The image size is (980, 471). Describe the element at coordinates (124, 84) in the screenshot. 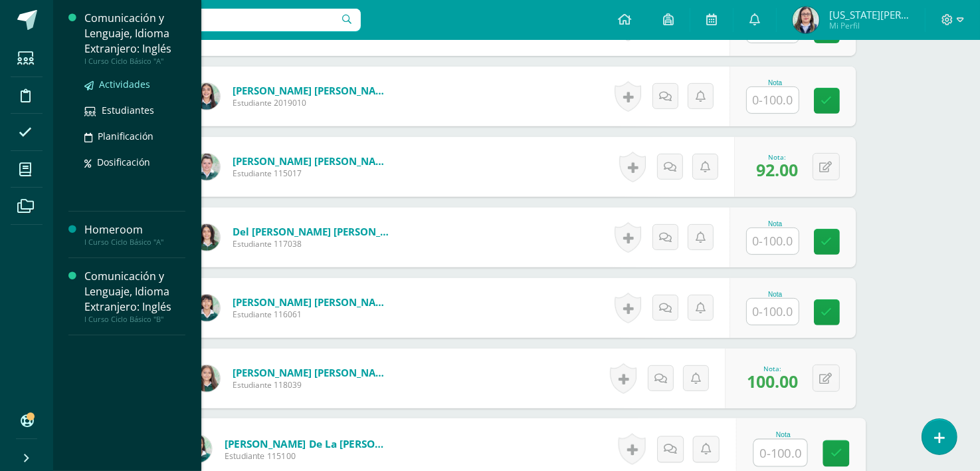

I see `span: Actividades` at that location.